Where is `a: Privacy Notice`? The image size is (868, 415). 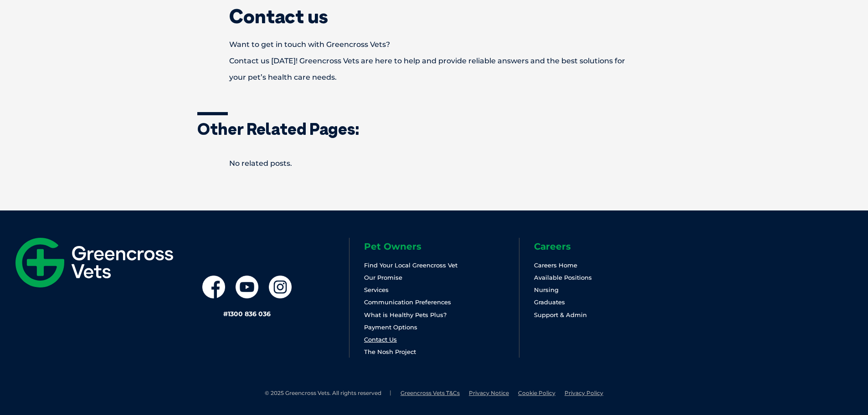 a: Privacy Notice is located at coordinates (488, 392).